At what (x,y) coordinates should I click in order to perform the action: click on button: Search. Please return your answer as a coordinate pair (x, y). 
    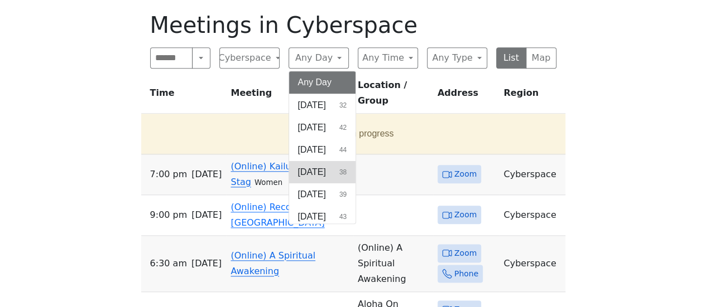
    Looking at the image, I should click on (201, 58).